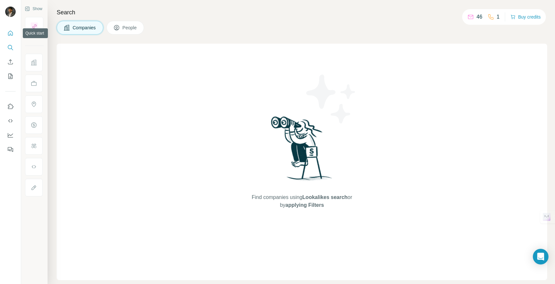 The width and height of the screenshot is (555, 284). Describe the element at coordinates (130, 28) in the screenshot. I see `span: People` at that location.